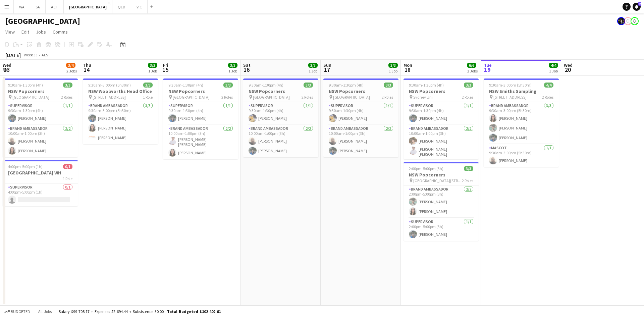  I want to click on div: Salary $99 708.17 + Expenses $2 694.44 + Subsistence $0.00 =, so click(140, 311).